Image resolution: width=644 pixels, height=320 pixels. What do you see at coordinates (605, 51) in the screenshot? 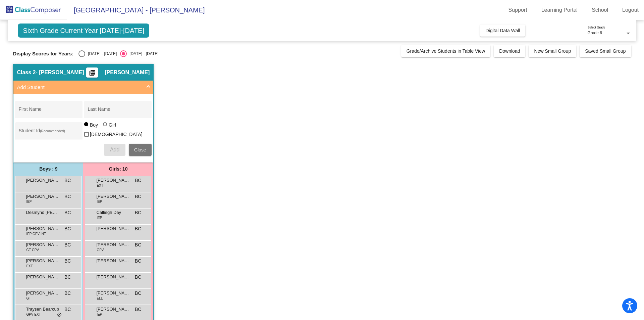
I see `span: Saved Small Group` at bounding box center [605, 51].